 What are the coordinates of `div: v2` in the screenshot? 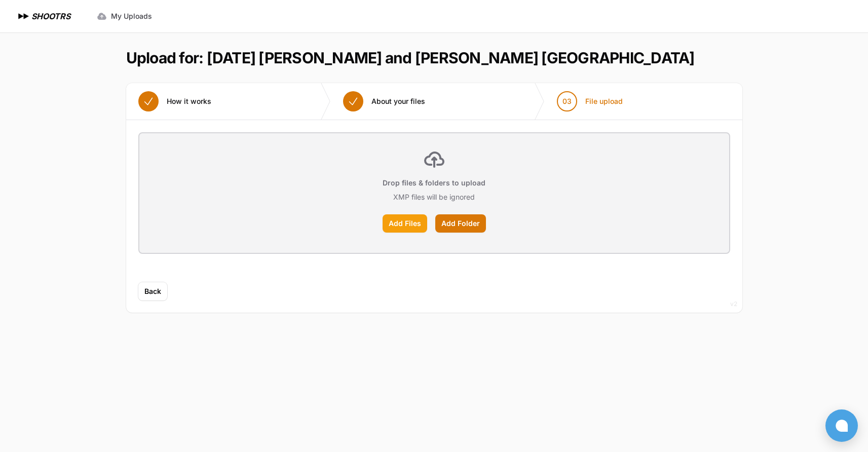 It's located at (734, 304).